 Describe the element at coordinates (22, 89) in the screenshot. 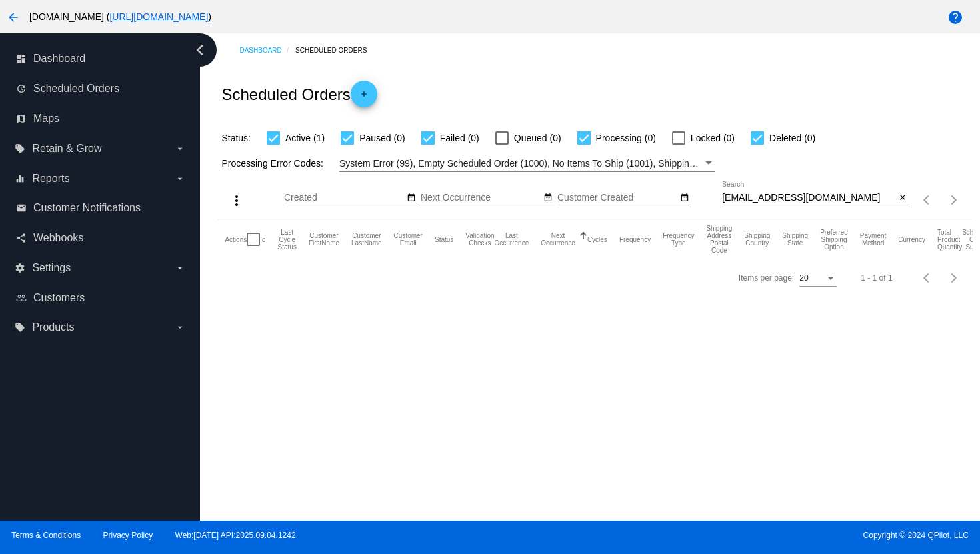

I see `i: update` at that location.